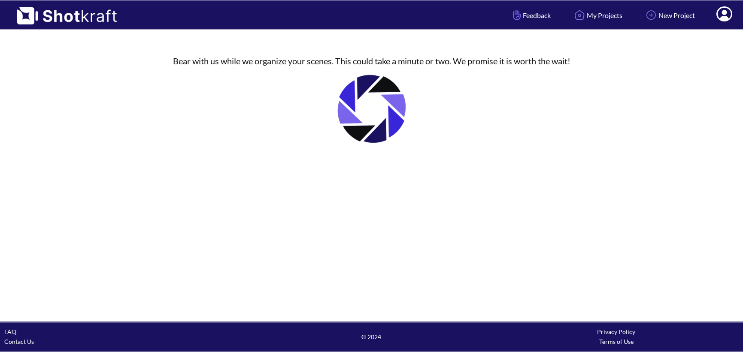  I want to click on a: Contact Us, so click(19, 342).